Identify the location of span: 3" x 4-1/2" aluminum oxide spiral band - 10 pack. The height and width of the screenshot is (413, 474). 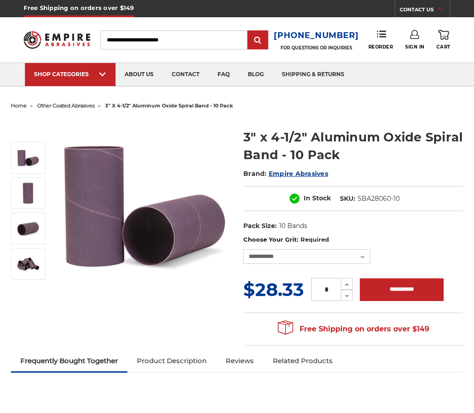
(169, 106).